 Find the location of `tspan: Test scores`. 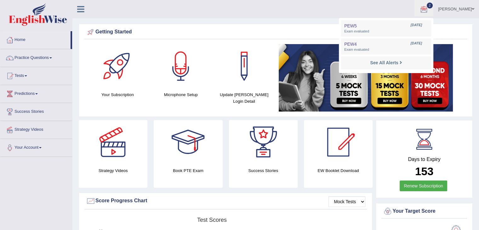

tspan: Test scores is located at coordinates (212, 220).